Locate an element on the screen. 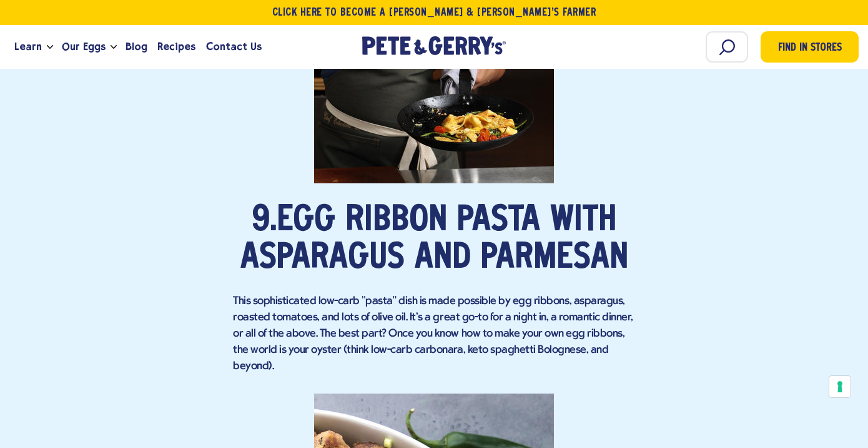 The height and width of the screenshot is (448, 868). button: Open the dropdown menu for Our Eggs is located at coordinates (113, 47).